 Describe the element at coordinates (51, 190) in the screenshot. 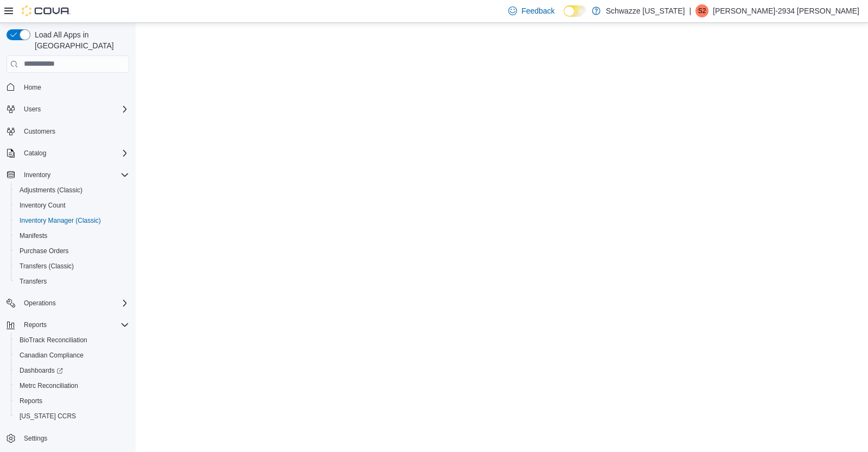

I see `a: Adjustments (Classic)` at that location.